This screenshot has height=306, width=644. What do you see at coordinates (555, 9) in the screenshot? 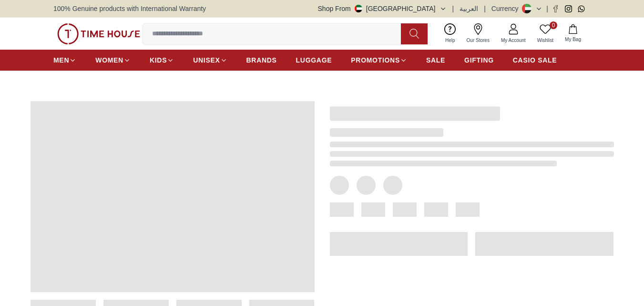
I see `a: Facebook` at bounding box center [555, 9].